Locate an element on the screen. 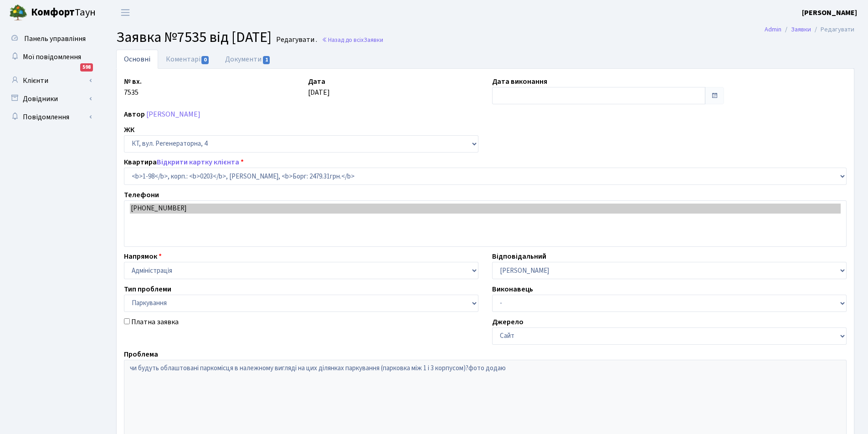  label: Проблема is located at coordinates (141, 355).